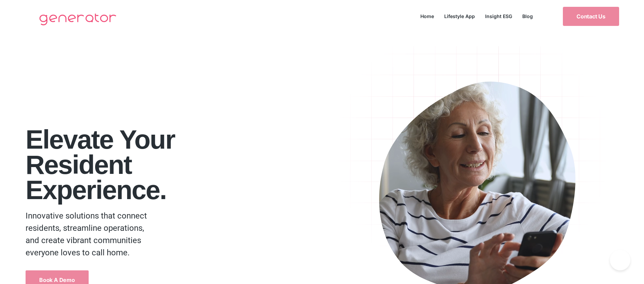 The image size is (644, 284). I want to click on a: Lifestyle App, so click(460, 16).